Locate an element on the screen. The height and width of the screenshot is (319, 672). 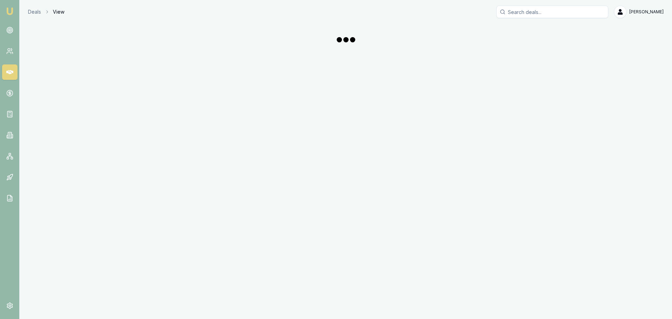
span: View is located at coordinates (58, 12).